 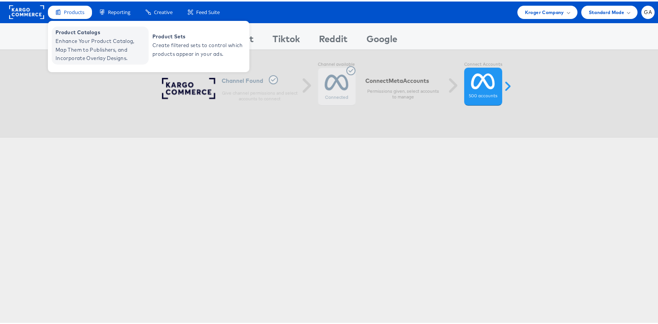 I want to click on span: Feed Suite, so click(x=208, y=11).